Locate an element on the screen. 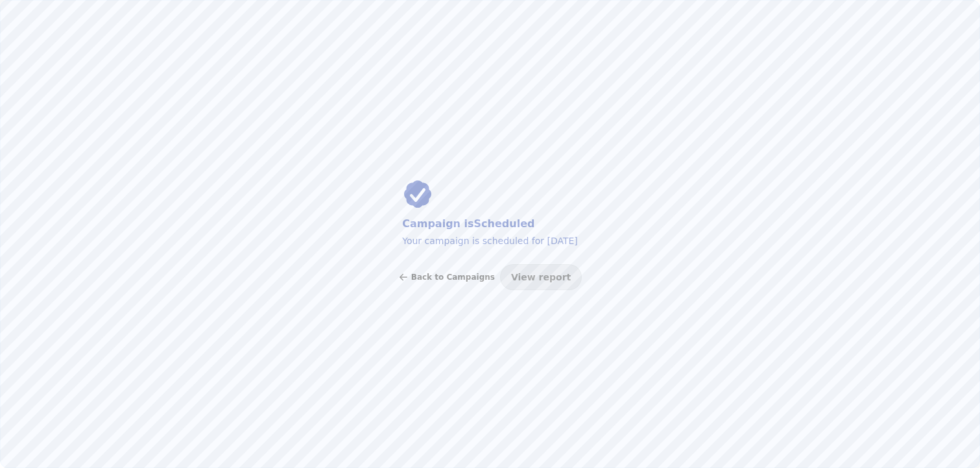 The image size is (980, 468). button: View report is located at coordinates (541, 277).